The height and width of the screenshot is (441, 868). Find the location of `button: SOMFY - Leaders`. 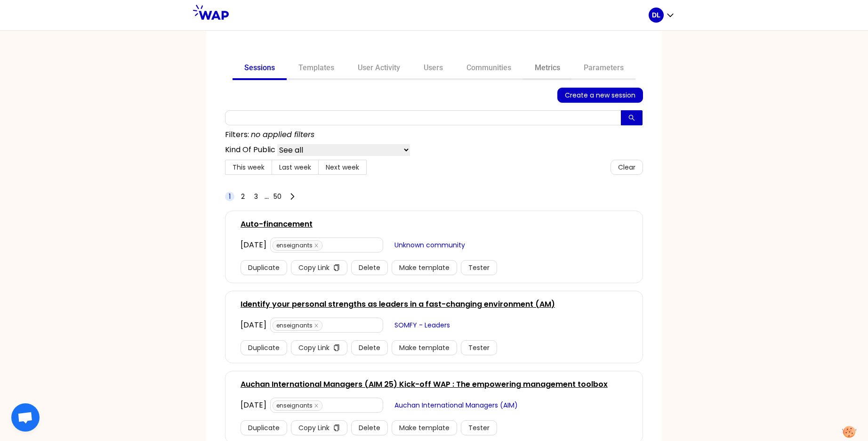

button: SOMFY - Leaders is located at coordinates (422, 325).